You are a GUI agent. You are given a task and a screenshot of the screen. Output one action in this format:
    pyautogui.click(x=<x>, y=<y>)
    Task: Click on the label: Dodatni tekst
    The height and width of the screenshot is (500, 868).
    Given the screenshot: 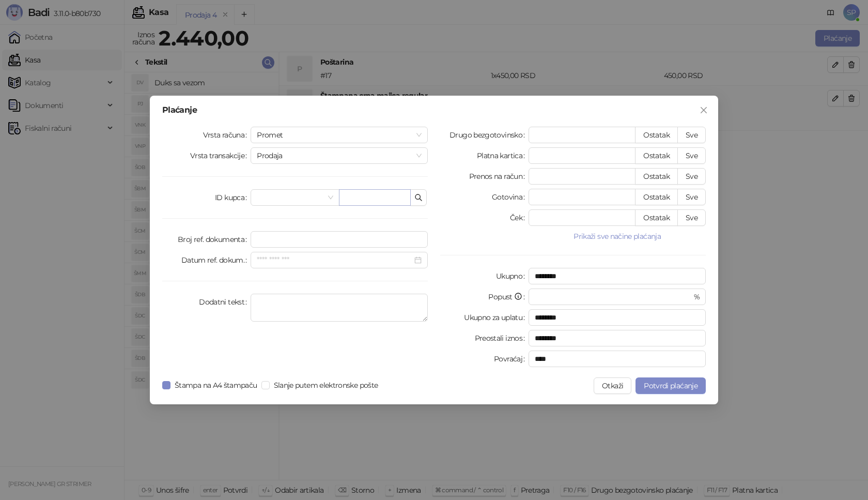 What is the action you would take?
    pyautogui.click(x=225, y=302)
    